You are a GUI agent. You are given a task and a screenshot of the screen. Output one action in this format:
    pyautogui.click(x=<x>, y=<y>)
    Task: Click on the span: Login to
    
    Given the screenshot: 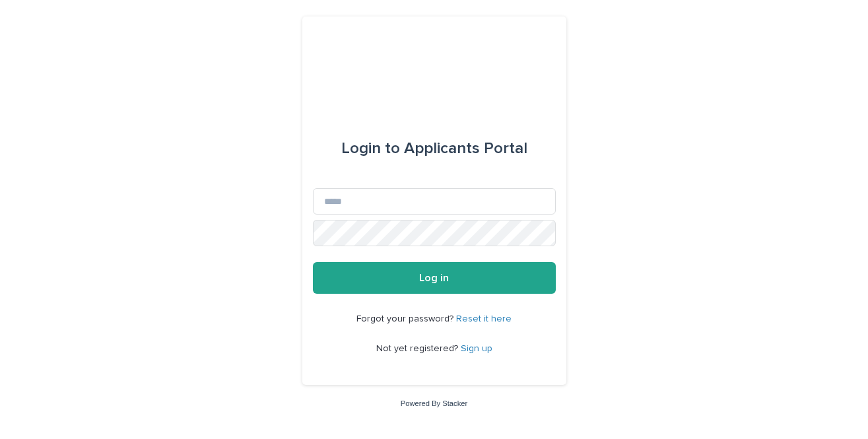 What is the action you would take?
    pyautogui.click(x=370, y=149)
    